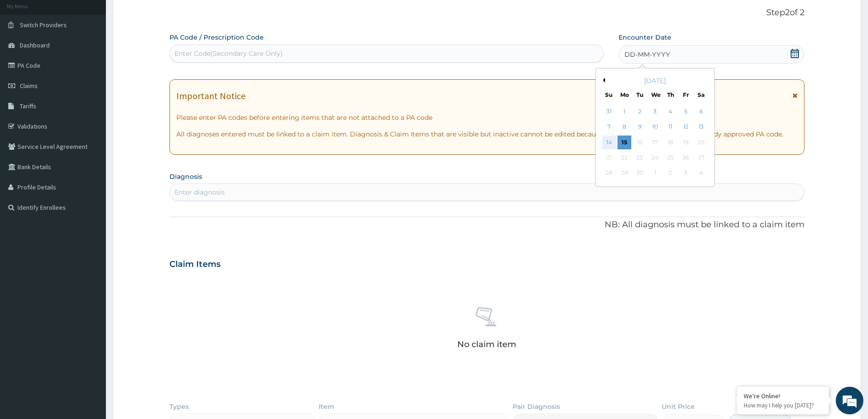  I want to click on label: Encounter Date, so click(645, 37).